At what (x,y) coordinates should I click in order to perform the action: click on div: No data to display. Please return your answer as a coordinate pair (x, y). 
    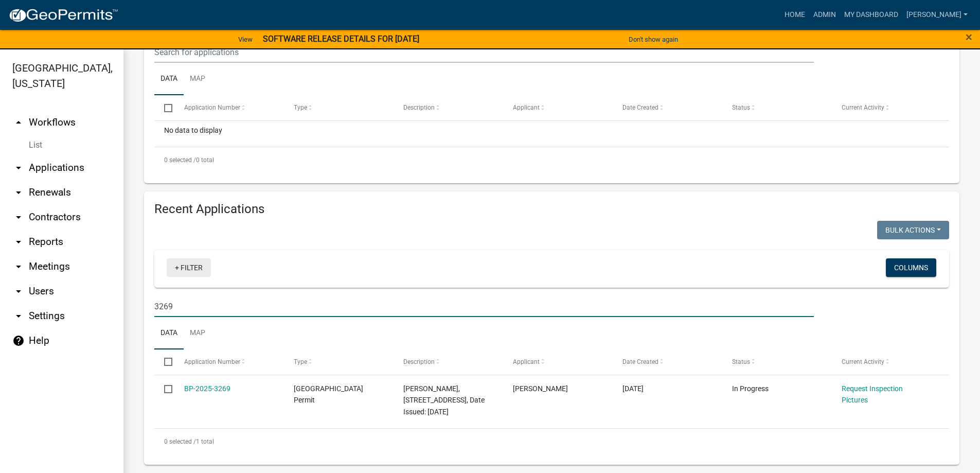
    Looking at the image, I should click on (551, 134).